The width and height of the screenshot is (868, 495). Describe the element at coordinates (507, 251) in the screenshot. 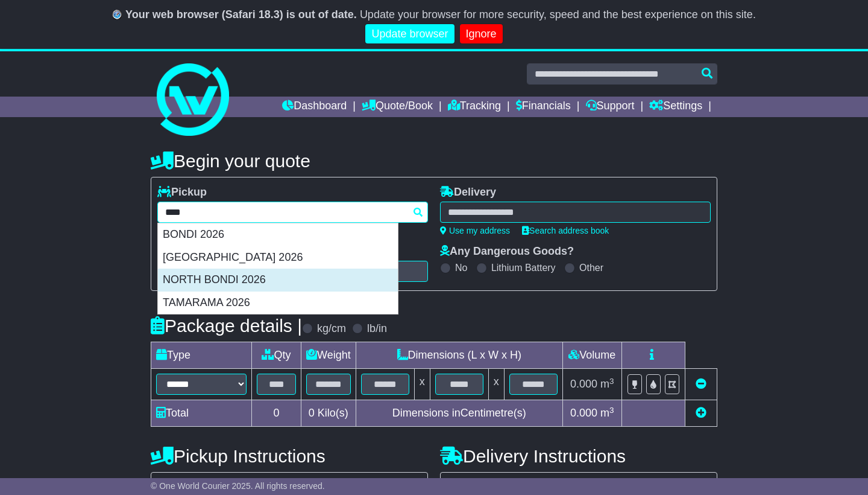

I see `label: Any Dangerous Goods?` at that location.